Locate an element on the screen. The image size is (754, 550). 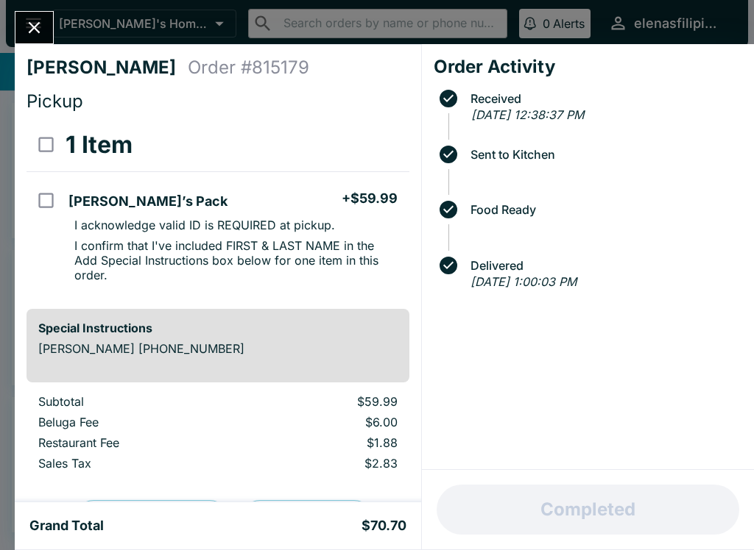
p: $59.99 is located at coordinates (325, 402).